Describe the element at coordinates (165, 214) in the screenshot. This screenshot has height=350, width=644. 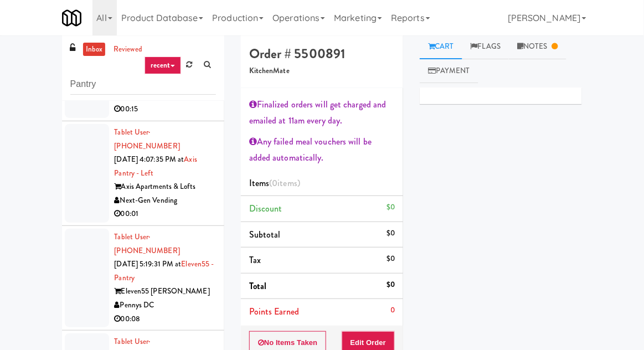
I see `div: 00:01` at that location.